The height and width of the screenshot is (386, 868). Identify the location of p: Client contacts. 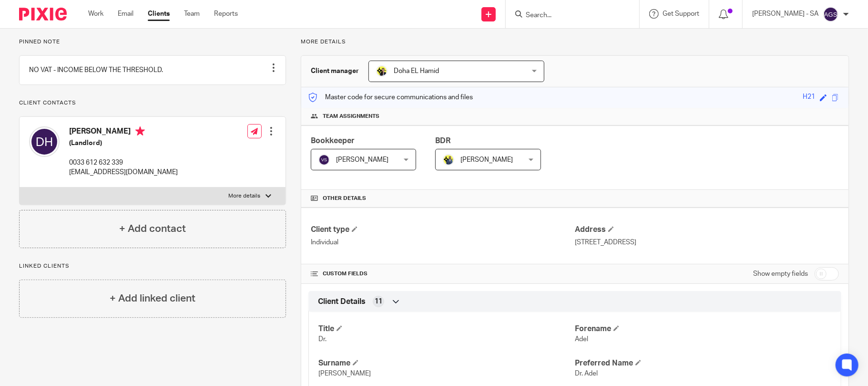
(152, 103).